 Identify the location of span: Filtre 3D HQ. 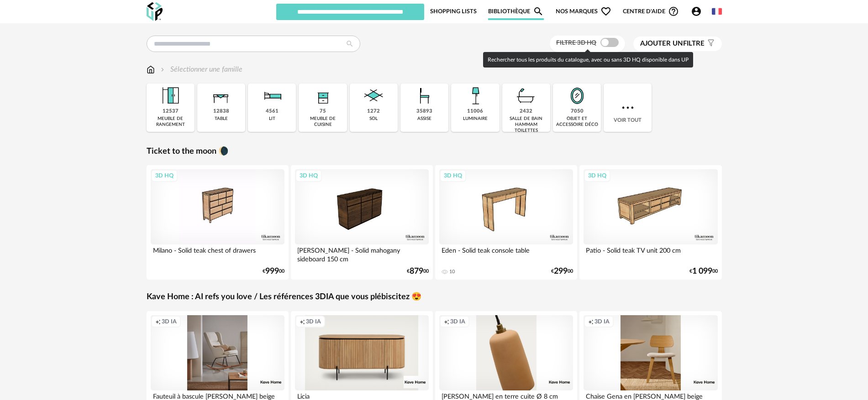
(576, 43).